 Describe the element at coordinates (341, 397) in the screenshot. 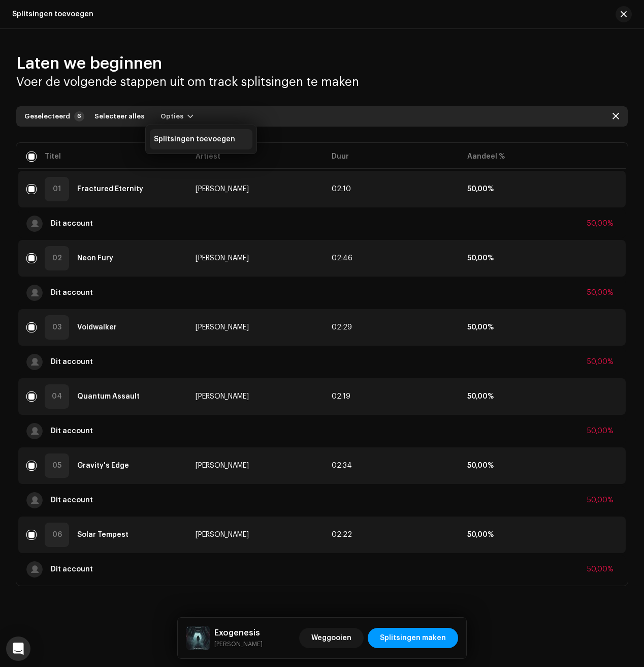

I see `span: 139` at that location.